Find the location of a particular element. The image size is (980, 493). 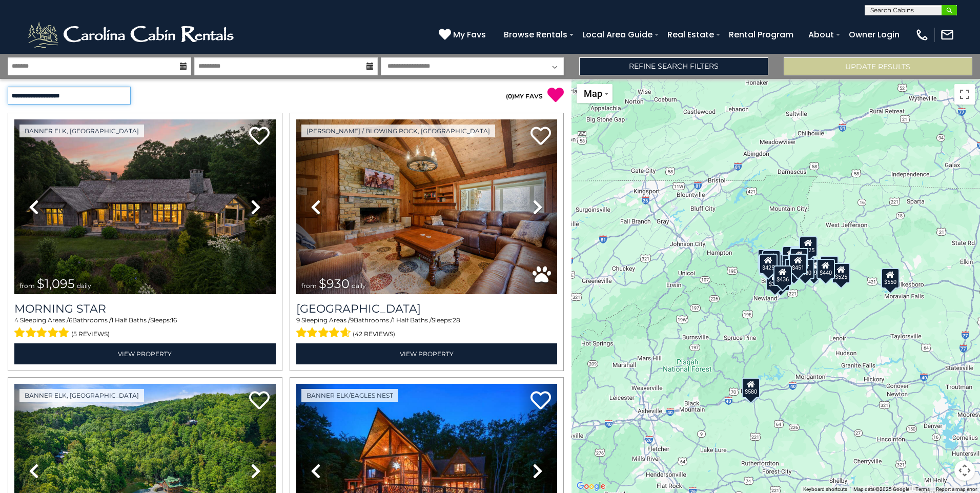

div: $550 is located at coordinates (891, 278).